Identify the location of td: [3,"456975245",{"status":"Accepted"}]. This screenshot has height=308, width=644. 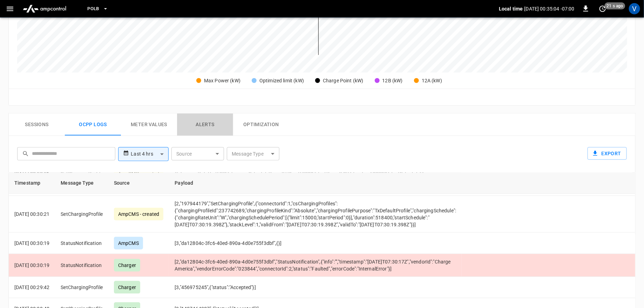
(315, 287).